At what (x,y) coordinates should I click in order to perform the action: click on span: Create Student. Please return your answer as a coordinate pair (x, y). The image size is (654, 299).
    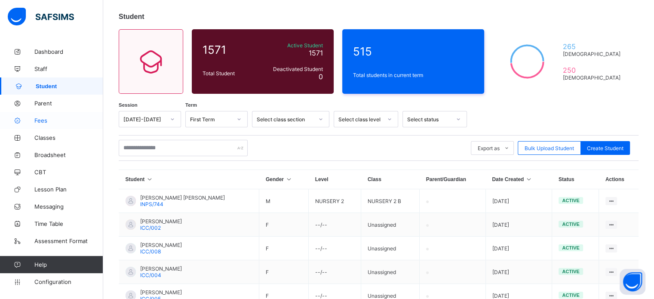
    Looking at the image, I should click on (605, 148).